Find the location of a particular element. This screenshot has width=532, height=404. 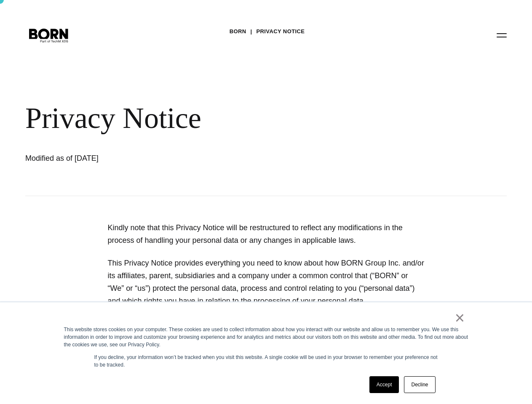

a: Decline is located at coordinates (420, 385).